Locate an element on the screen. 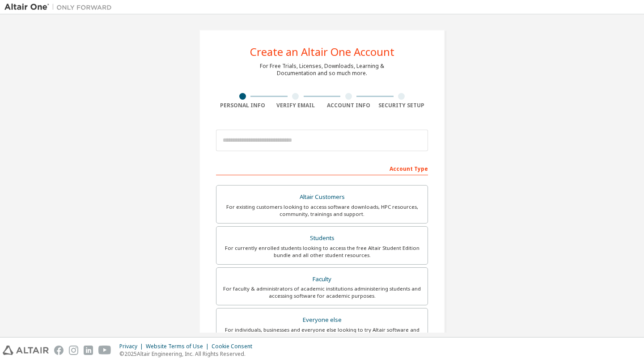  div: Account Type is located at coordinates (322, 168).